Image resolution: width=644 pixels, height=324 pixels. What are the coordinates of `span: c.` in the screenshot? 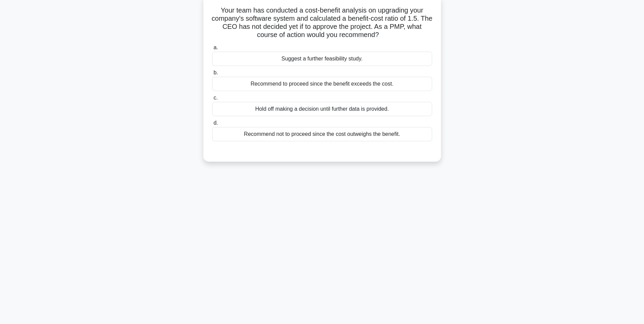 It's located at (215, 98).